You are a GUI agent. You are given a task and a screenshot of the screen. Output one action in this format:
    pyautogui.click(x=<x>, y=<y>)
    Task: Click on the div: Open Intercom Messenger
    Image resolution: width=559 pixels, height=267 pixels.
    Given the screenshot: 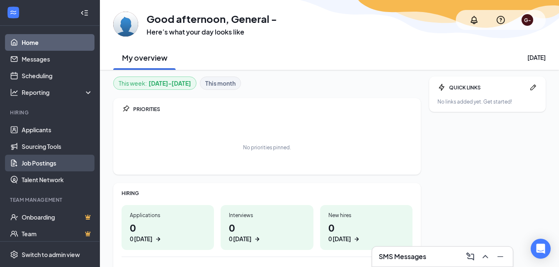 What is the action you would take?
    pyautogui.click(x=541, y=249)
    